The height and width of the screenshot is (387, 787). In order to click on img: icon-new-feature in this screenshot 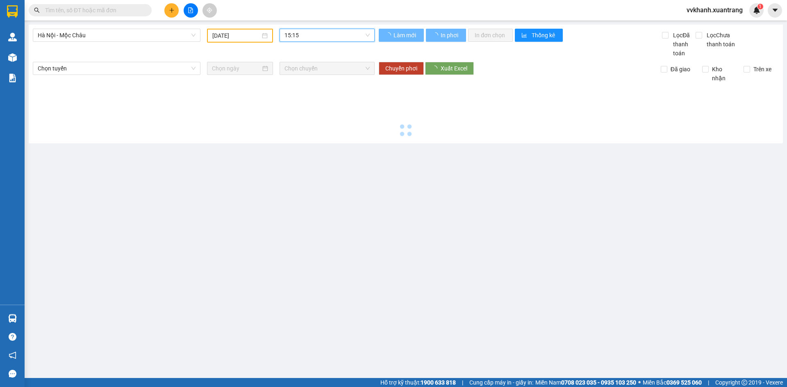, I will do `click(757, 10)`.